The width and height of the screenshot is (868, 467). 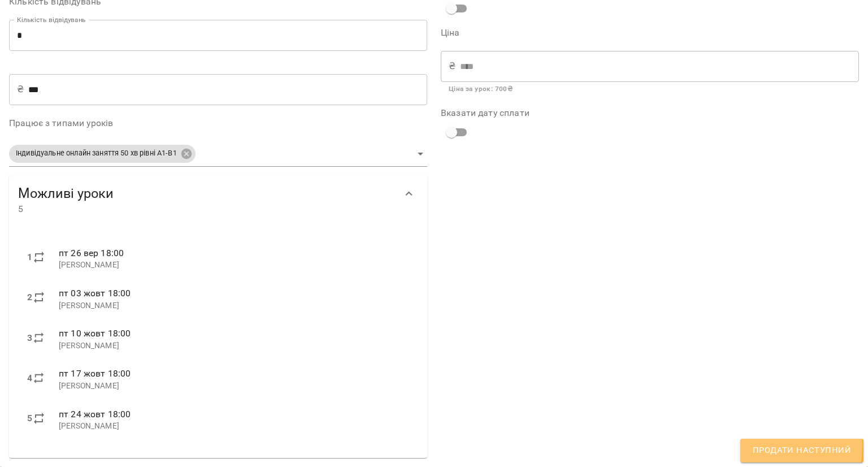 What do you see at coordinates (207, 209) in the screenshot?
I see `span: 5` at bounding box center [207, 209].